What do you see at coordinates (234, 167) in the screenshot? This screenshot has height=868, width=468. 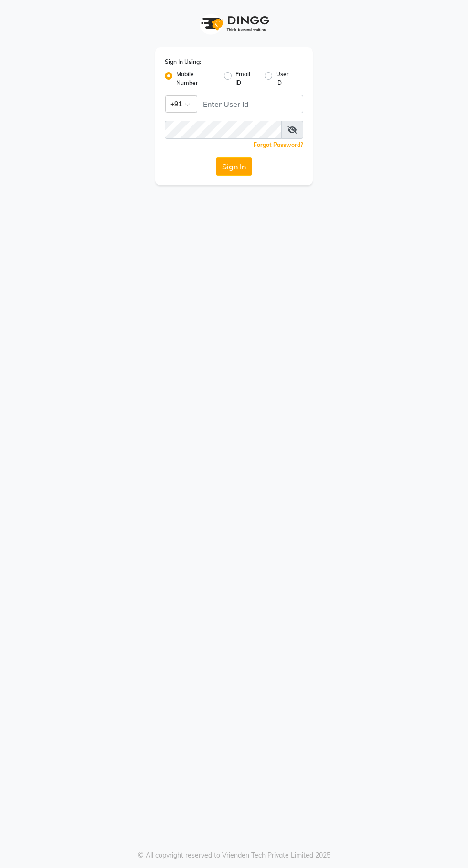 I see `button: Sign In` at bounding box center [234, 167].